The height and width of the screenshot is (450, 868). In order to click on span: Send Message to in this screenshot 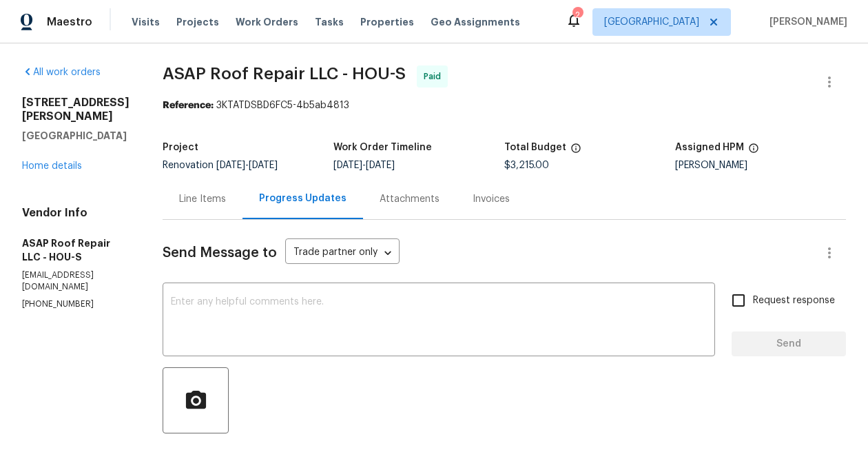, I will do `click(219, 253)`.